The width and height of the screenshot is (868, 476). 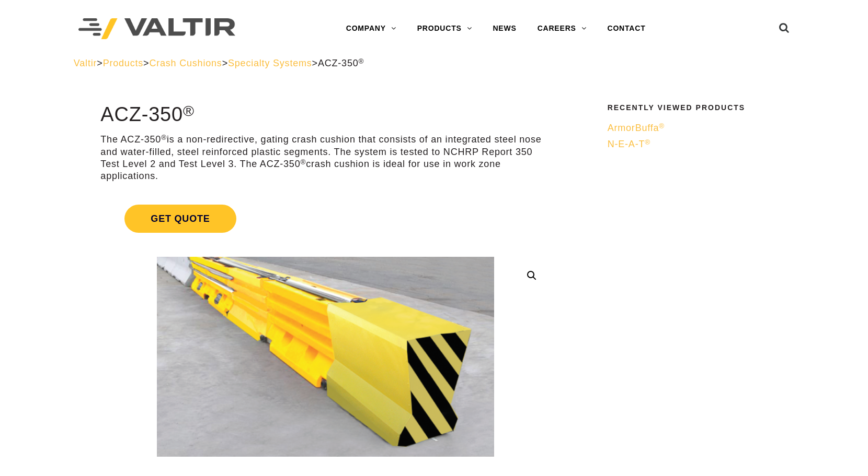 I want to click on span: Specialty Systems, so click(x=270, y=63).